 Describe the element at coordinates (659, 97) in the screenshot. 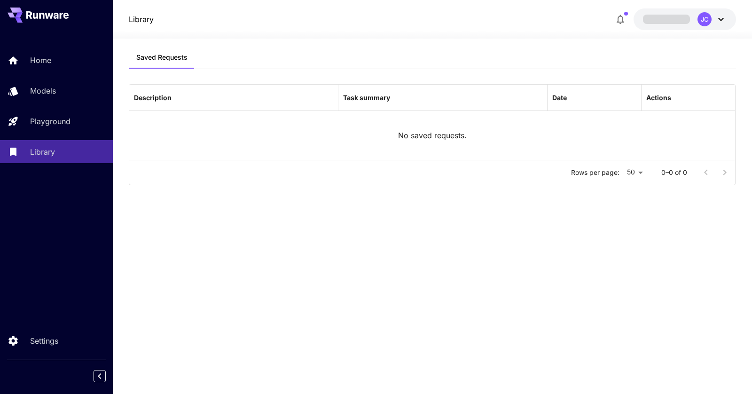

I see `div: Actions` at that location.